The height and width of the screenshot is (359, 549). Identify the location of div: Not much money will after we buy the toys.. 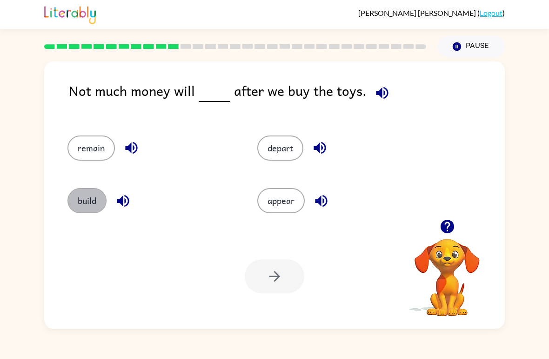
(287, 98).